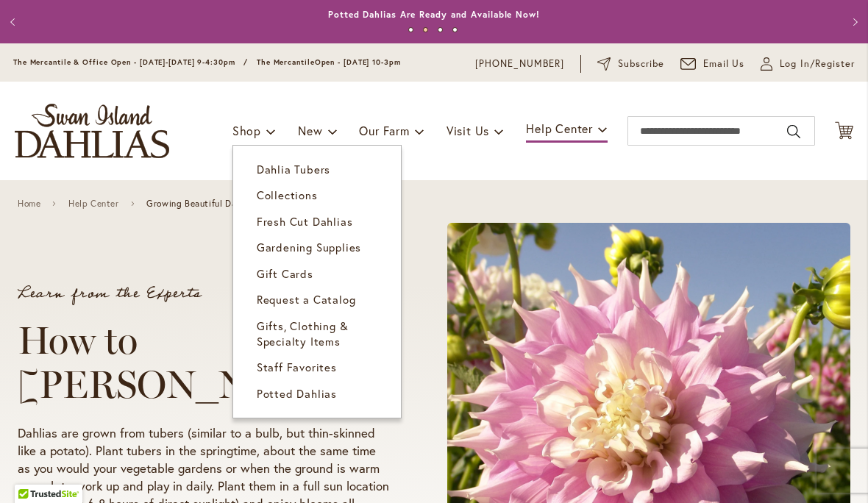 The height and width of the screenshot is (503, 868). I want to click on span: Gardening Supplies, so click(308, 247).